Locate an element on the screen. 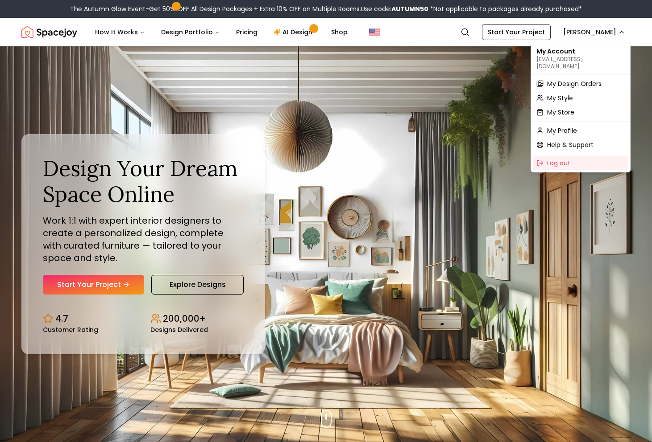 The image size is (652, 442). a: Help & Support is located at coordinates (580, 145).